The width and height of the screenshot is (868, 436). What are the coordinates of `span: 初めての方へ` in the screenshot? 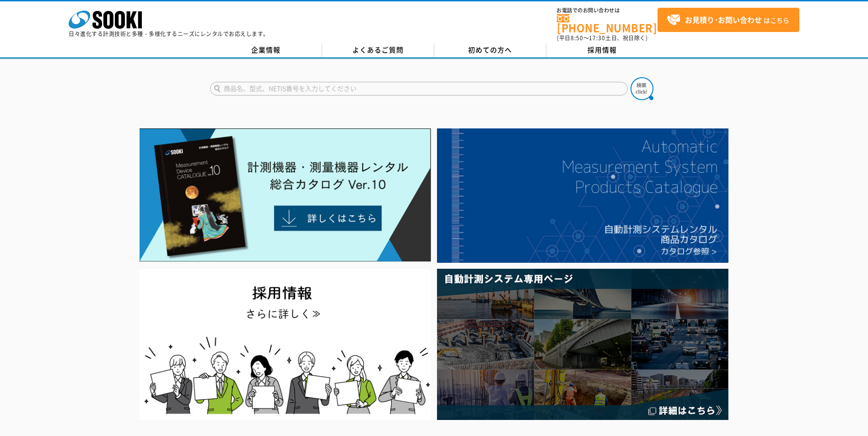 It's located at (490, 50).